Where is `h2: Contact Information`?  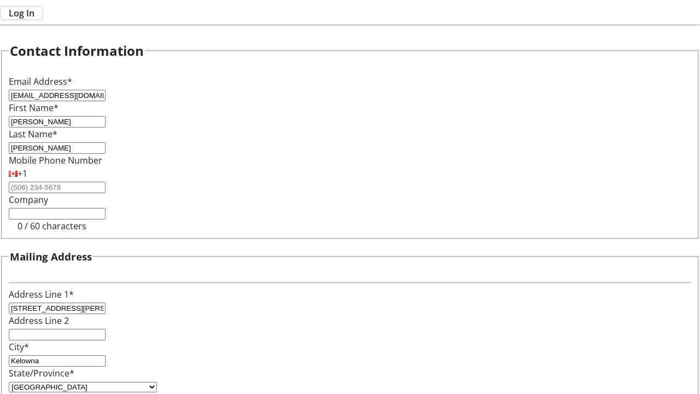 h2: Contact Information is located at coordinates (77, 51).